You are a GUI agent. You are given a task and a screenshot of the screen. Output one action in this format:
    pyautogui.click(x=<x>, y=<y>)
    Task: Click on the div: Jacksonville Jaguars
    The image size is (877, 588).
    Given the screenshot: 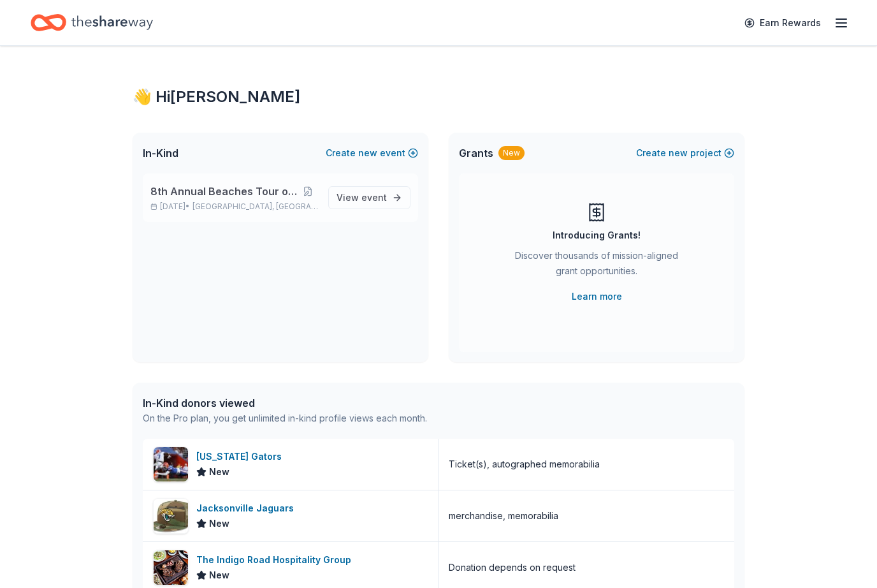 What is the action you would take?
    pyautogui.click(x=247, y=508)
    